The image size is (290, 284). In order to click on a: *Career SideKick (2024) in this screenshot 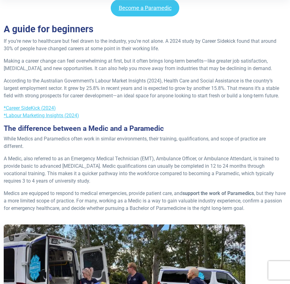, I will do `click(30, 108)`.